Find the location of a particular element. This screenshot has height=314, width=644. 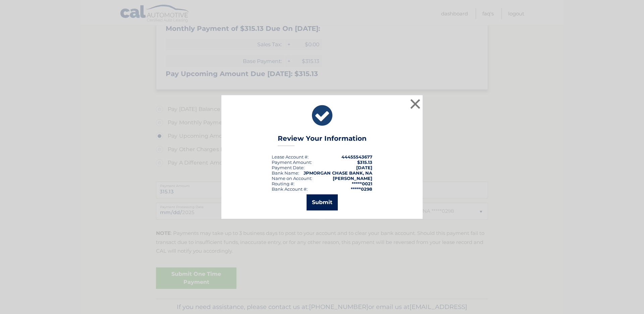

button: Submit is located at coordinates (322, 202).